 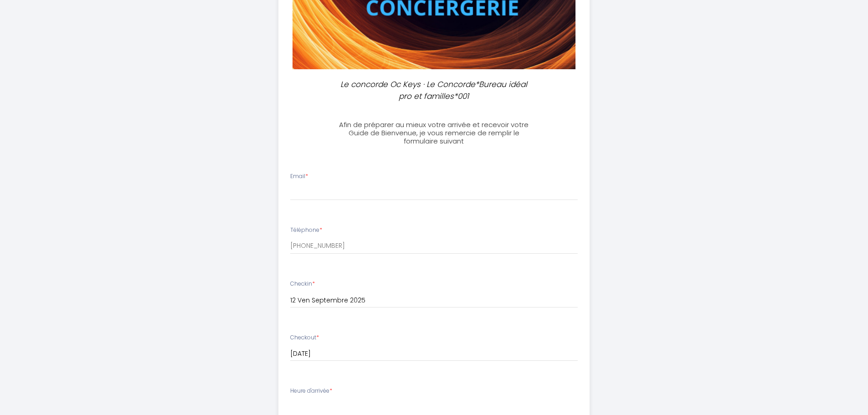 I want to click on h3: Afin de préparer au mieux votre arrivée et recevoir votre Guide de Bienvenue, je vous remercie de..., so click(x=434, y=133).